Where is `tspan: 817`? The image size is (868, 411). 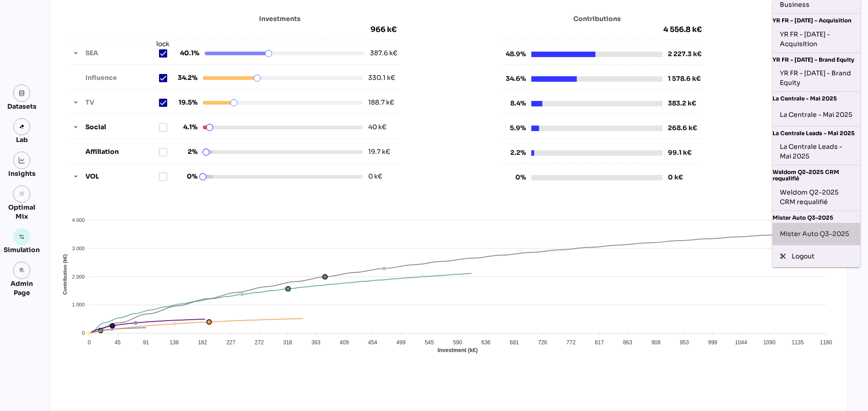 tspan: 817 is located at coordinates (599, 342).